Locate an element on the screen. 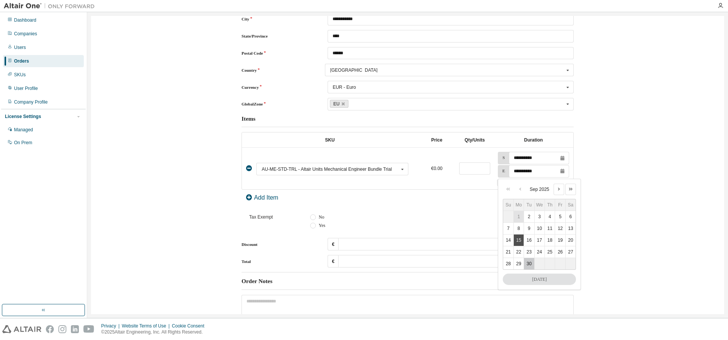 The image size is (728, 340). button: Sat Sep 20 2025 is located at coordinates (571, 240).